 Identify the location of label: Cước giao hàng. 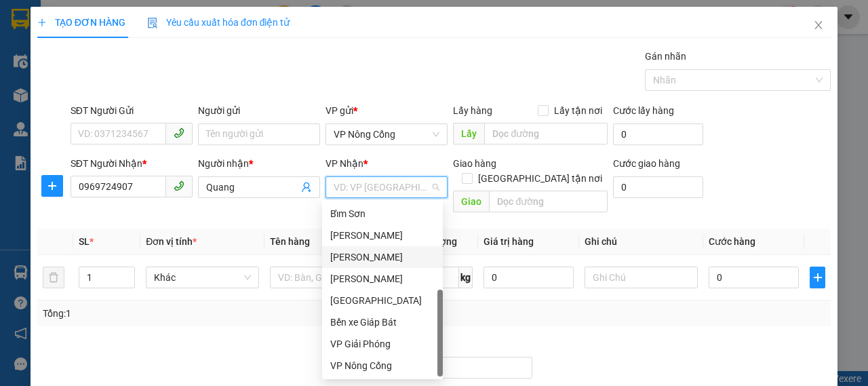
(646, 163).